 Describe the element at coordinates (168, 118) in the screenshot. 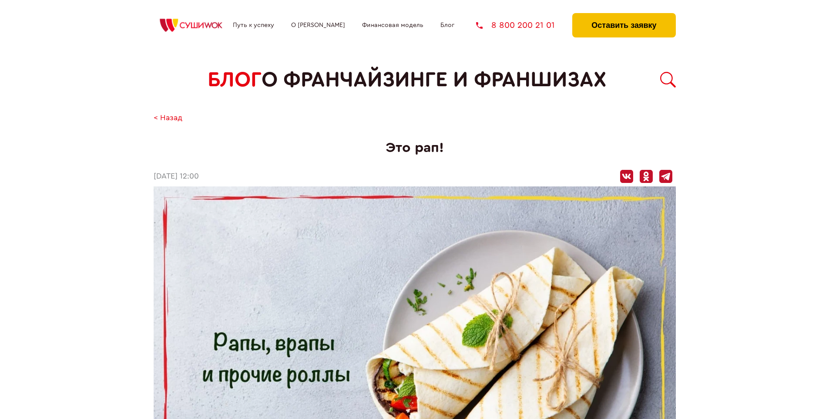

I see `a: < Назад` at that location.